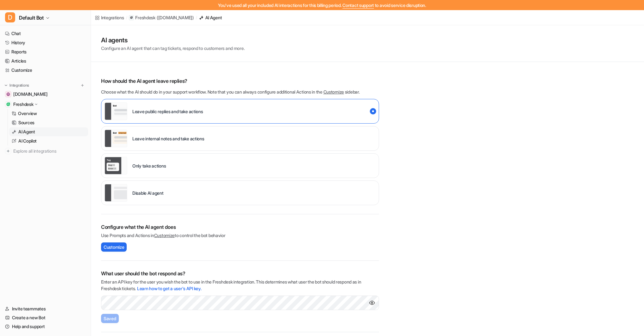 This screenshot has width=644, height=336. Describe the element at coordinates (116, 111) in the screenshot. I see `img: Leave public replies and take actions` at that location.